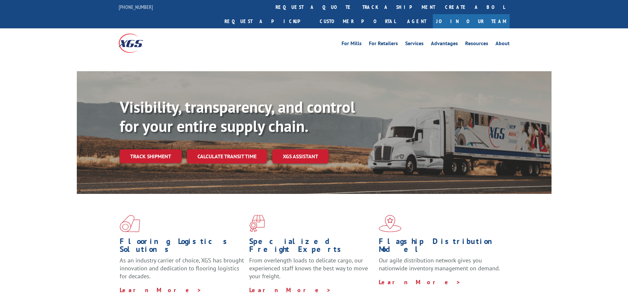 This screenshot has height=303, width=628. Describe the element at coordinates (300, 156) in the screenshot. I see `a: XGS ASSISTANT` at that location.